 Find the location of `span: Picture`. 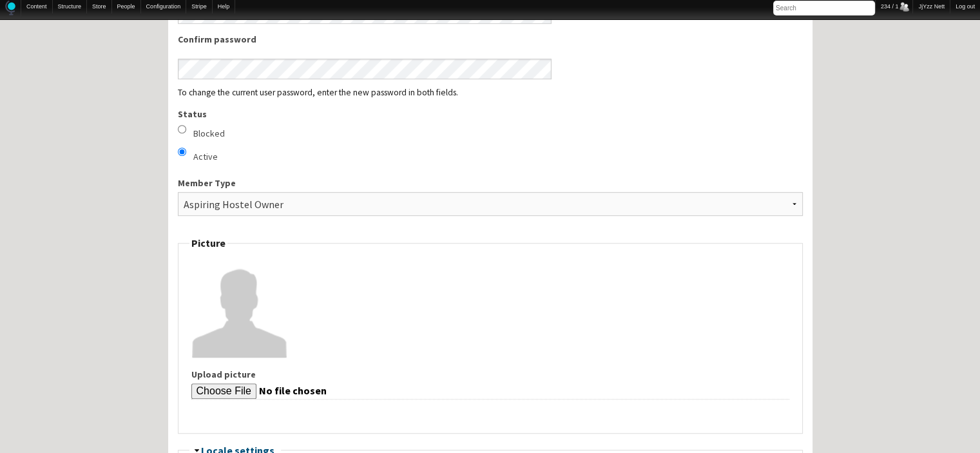

span: Picture is located at coordinates (208, 243).